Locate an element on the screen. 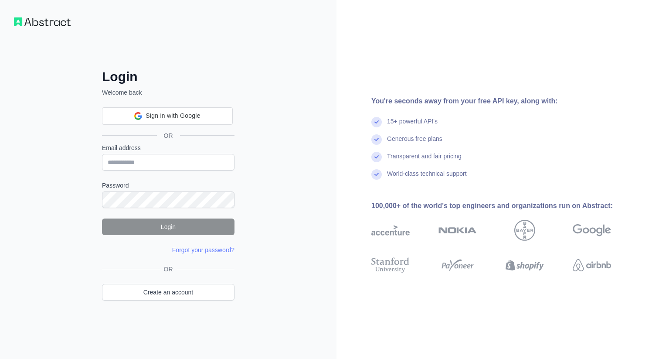 Image resolution: width=659 pixels, height=359 pixels. div: Generous free plans is located at coordinates (415, 143).